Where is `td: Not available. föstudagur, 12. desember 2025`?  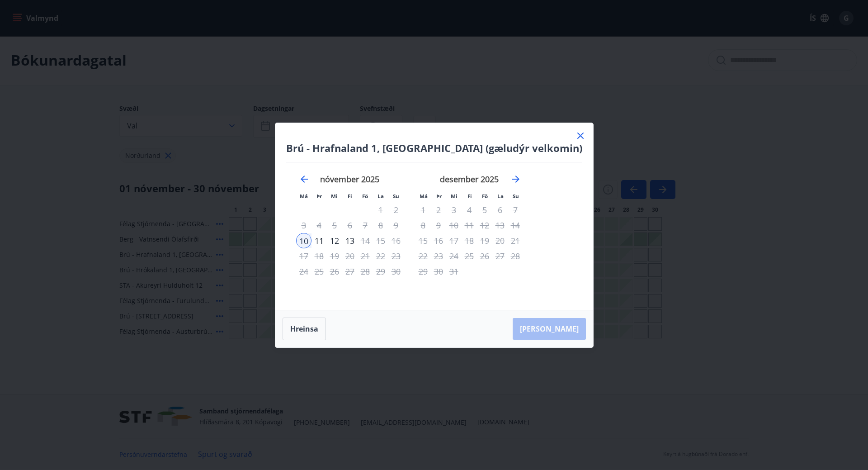
td: Not available. föstudagur, 12. desember 2025 is located at coordinates (485, 225).